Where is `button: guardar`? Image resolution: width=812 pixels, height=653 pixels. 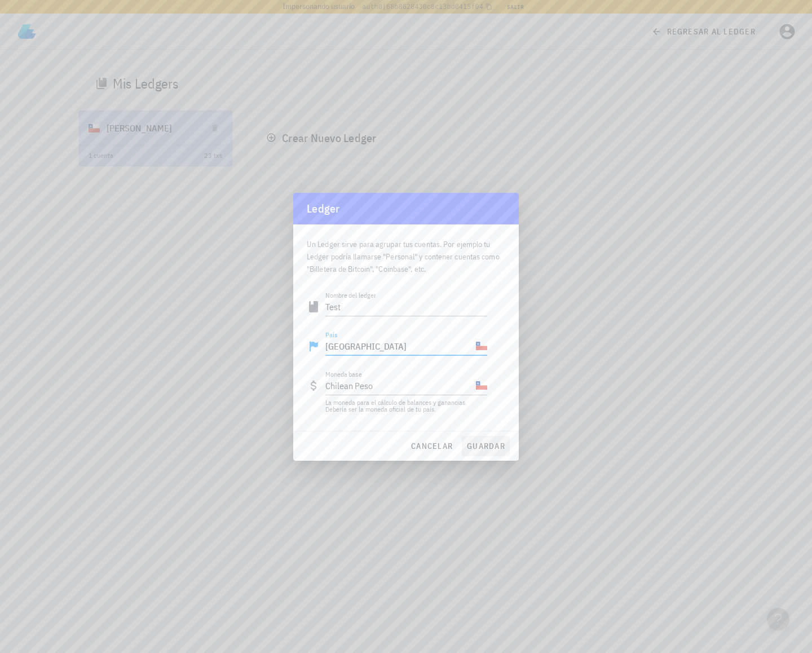 button: guardar is located at coordinates (485, 446).